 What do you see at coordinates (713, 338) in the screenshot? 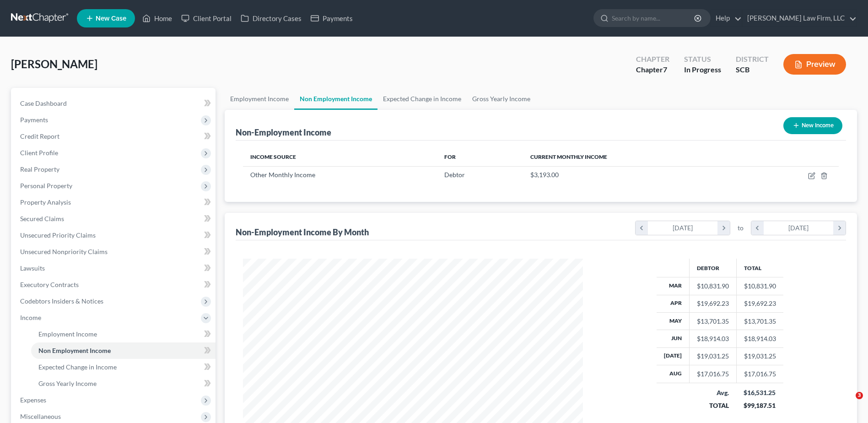
I see `div: $18,914.03` at bounding box center [713, 338].